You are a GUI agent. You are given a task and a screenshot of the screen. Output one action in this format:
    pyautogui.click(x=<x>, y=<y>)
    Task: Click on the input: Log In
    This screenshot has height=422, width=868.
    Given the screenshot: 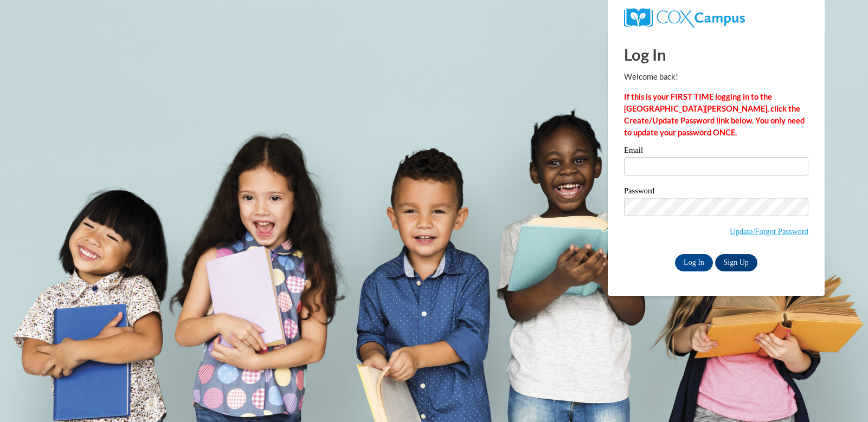 What is the action you would take?
    pyautogui.click(x=694, y=263)
    